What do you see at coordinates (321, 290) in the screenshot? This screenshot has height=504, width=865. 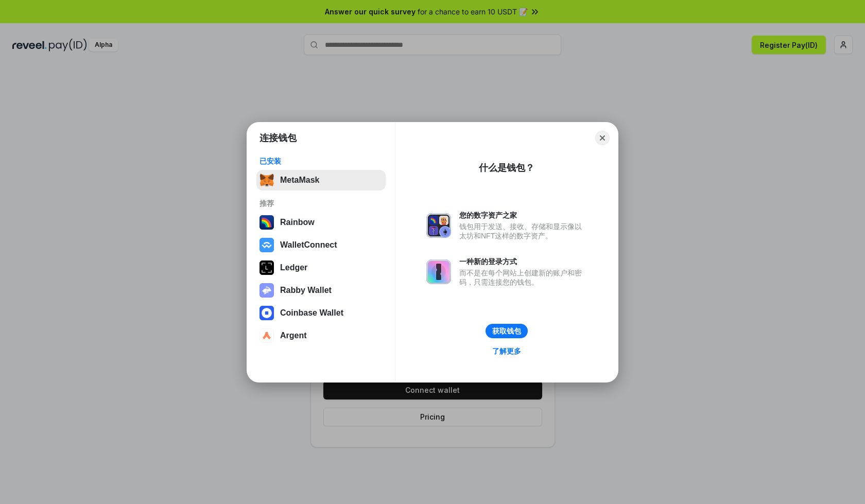 I see `button: Rabby Wallet` at bounding box center [321, 290].